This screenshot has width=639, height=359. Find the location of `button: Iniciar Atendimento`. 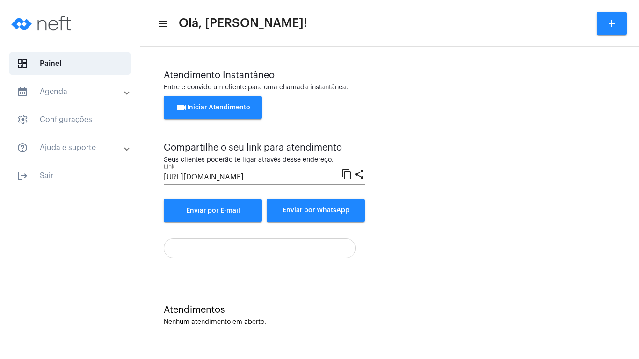

button: Iniciar Atendimento is located at coordinates (213, 108).